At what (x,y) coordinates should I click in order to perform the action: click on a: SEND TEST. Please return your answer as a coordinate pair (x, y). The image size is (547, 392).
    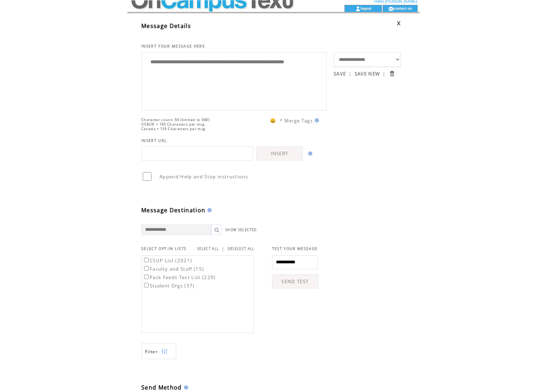
    Looking at the image, I should click on (295, 282).